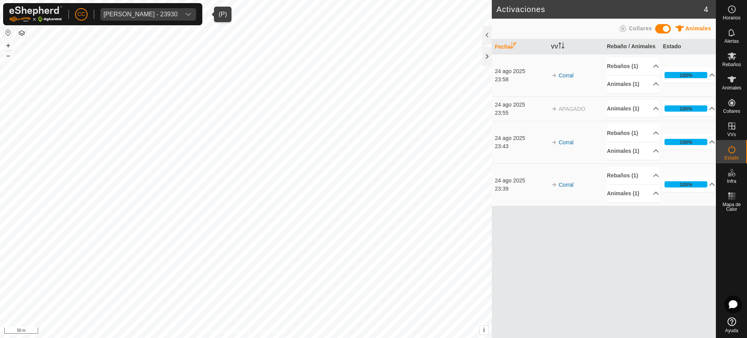 The height and width of the screenshot is (338, 747). Describe the element at coordinates (484, 330) in the screenshot. I see `span: i` at that location.